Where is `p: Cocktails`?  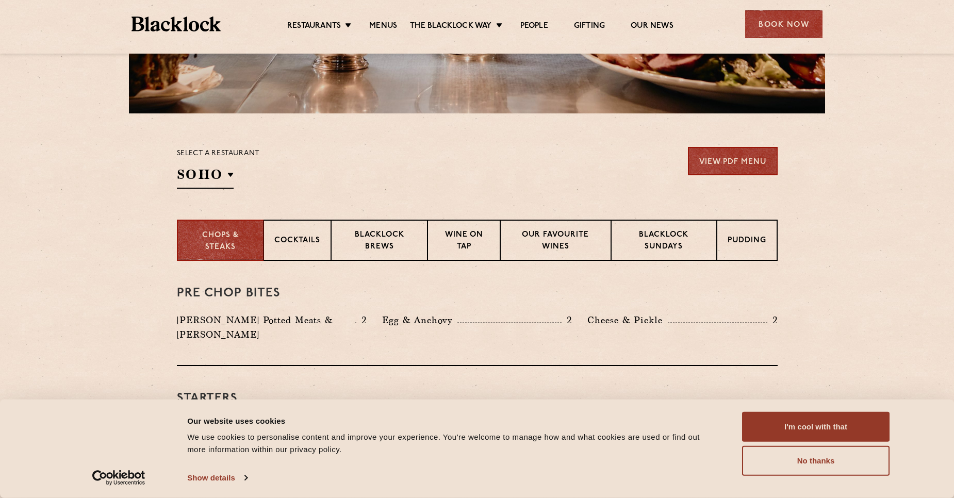
p: Cocktails is located at coordinates (297, 241).